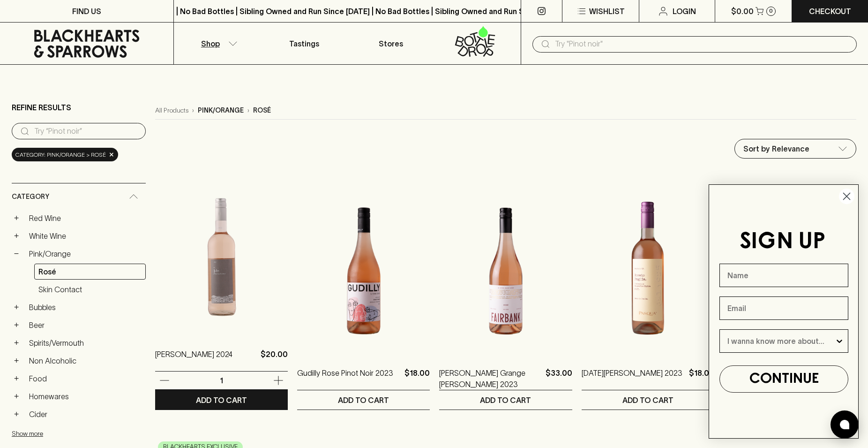  Describe the element at coordinates (846, 196) in the screenshot. I see `button: Close dialog` at that location.